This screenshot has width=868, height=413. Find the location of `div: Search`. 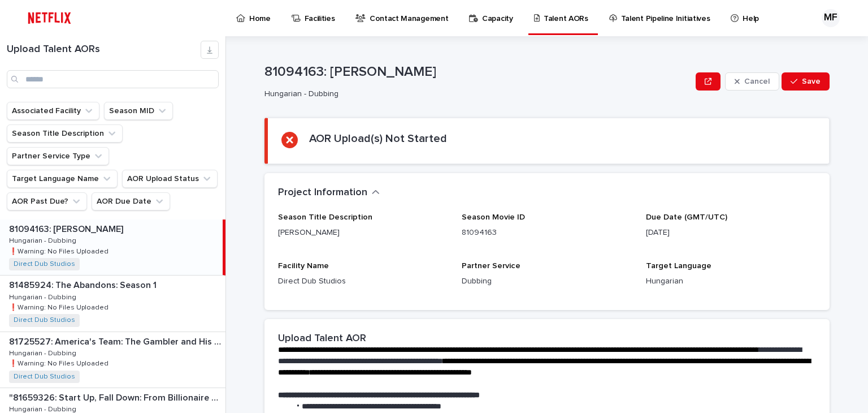

div: Search is located at coordinates (113, 79).